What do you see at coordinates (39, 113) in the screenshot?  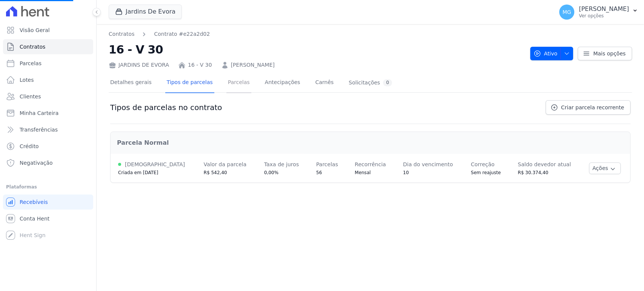 I see `span: Minha Carteira` at bounding box center [39, 113].